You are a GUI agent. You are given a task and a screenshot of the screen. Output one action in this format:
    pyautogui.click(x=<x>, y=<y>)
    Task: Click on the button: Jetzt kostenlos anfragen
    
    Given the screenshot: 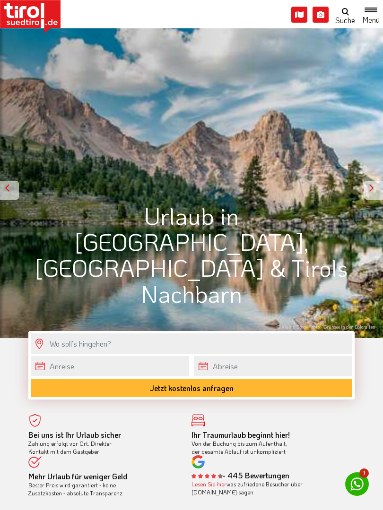 What is the action you would take?
    pyautogui.click(x=191, y=388)
    